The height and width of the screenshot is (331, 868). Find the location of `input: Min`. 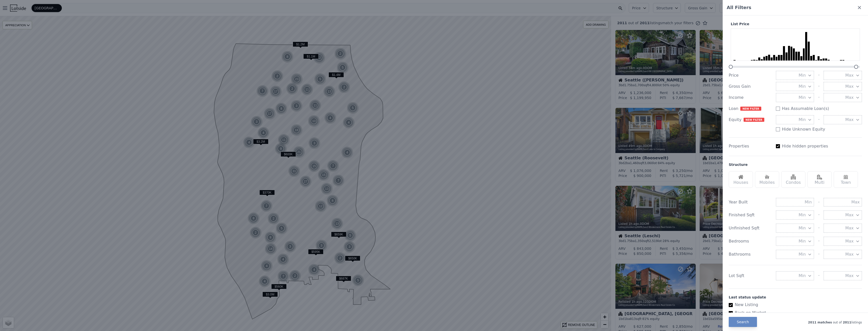

input: Min is located at coordinates (795, 202).